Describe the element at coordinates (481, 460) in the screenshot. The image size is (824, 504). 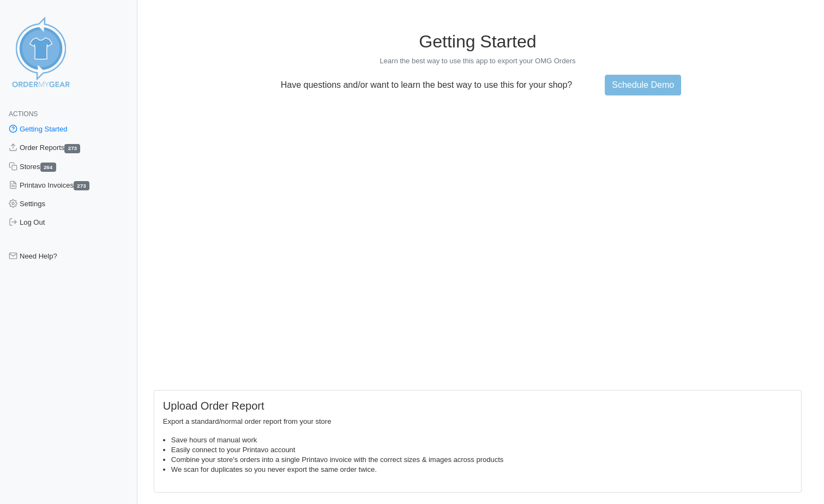
I see `li: Combine your store's orders into a single Printavo invoice with the correct sizes & images across...` at that location.